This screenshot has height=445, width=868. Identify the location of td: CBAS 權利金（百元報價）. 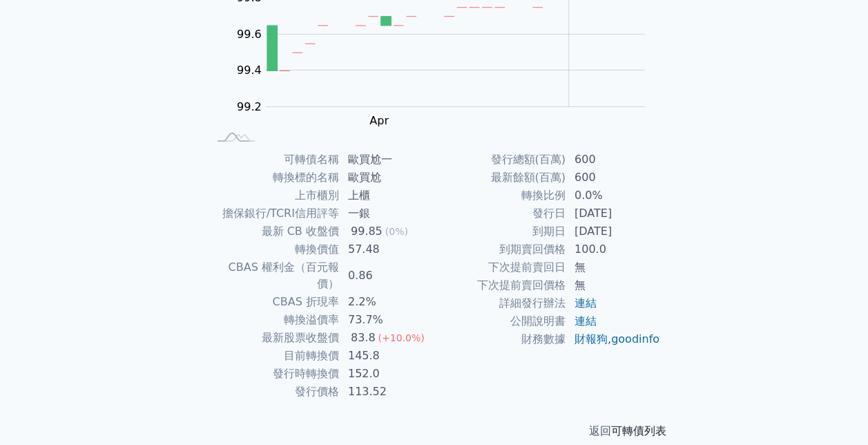
(274, 276).